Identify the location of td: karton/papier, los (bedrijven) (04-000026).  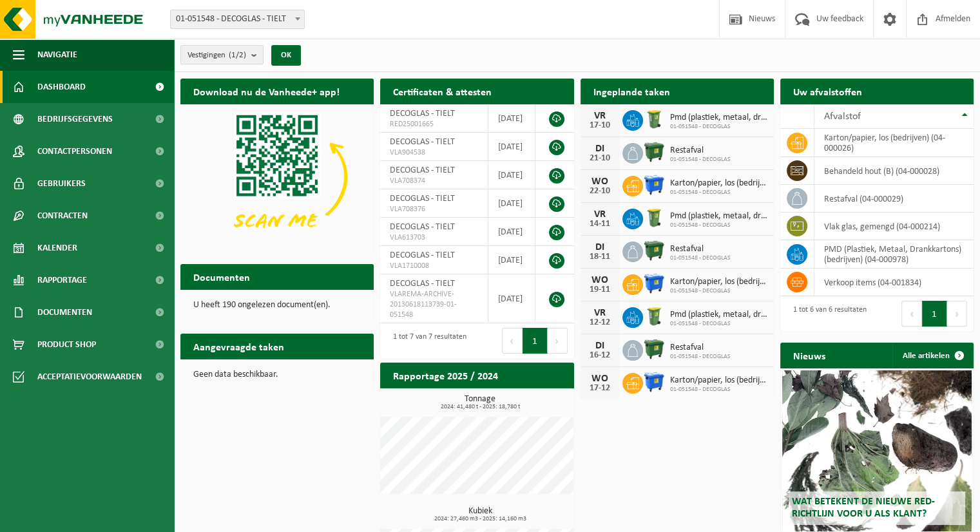
(894, 143).